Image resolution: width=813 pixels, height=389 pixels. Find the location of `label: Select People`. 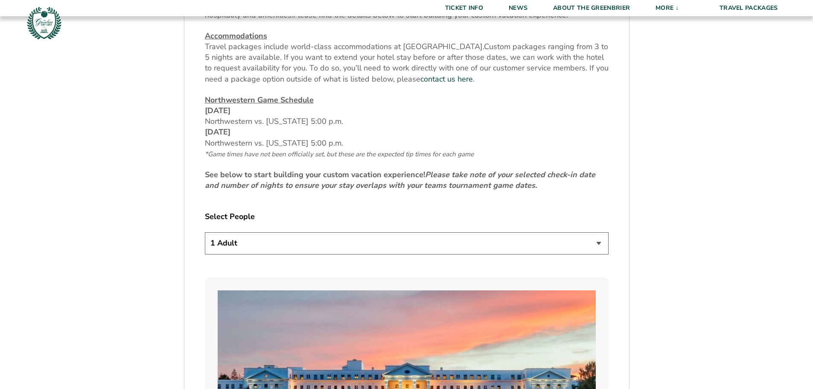

label: Select People is located at coordinates (407, 216).